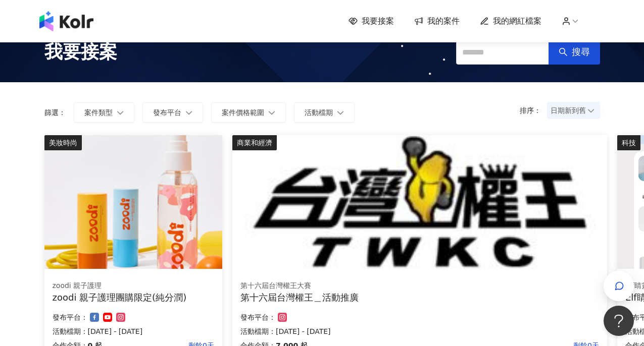  Describe the element at coordinates (98, 112) in the screenshot. I see `span: 案件類型` at that location.